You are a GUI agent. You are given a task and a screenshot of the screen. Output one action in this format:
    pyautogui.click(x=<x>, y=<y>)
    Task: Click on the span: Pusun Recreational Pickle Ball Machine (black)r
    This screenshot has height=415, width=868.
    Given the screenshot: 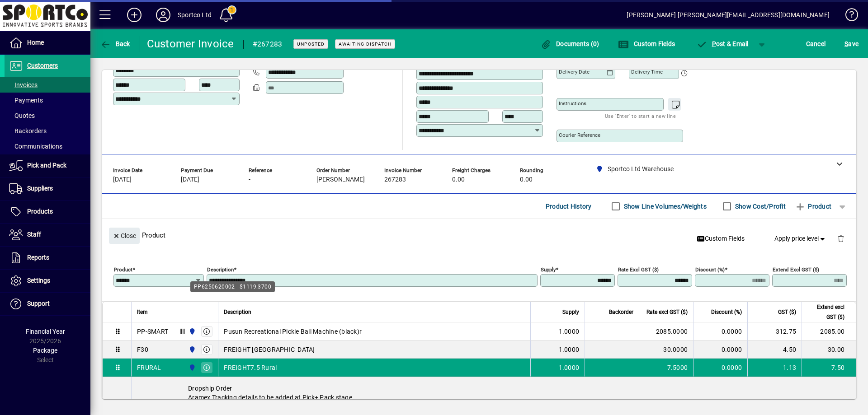 What is the action you would take?
    pyautogui.click(x=292, y=332)
    